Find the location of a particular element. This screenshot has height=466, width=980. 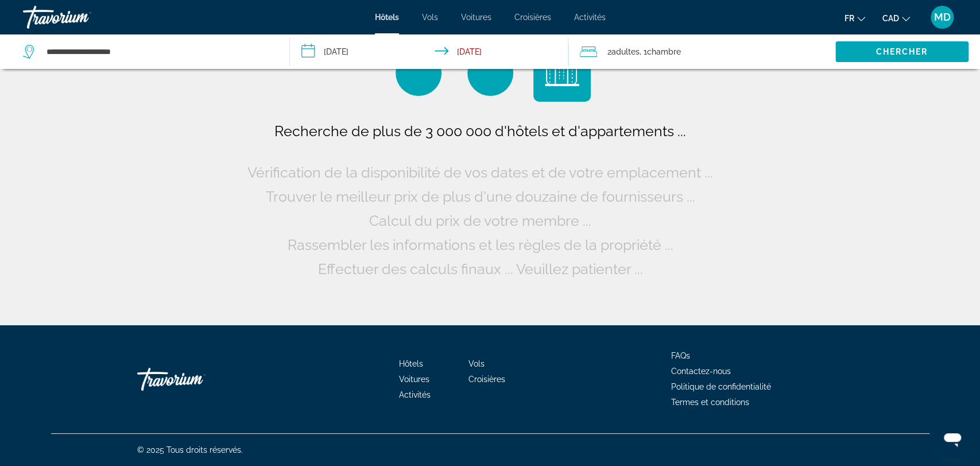

span: Vérification de la disponibilité de vos dates et de votre emplacement ... is located at coordinates (480, 172).